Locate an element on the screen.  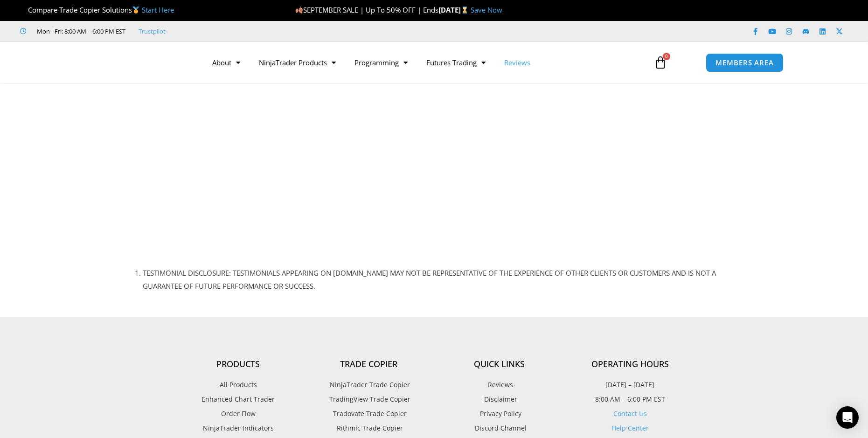
span: Enhanced Chart Trader is located at coordinates (238, 399).